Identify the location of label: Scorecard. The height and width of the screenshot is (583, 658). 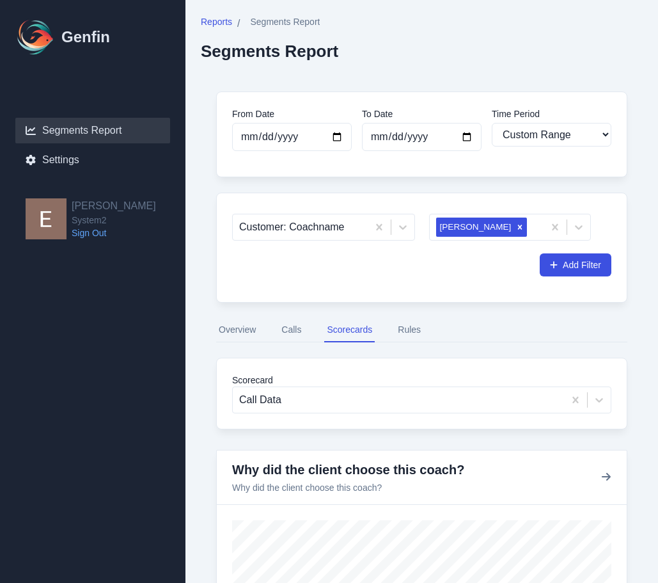
(422, 380).